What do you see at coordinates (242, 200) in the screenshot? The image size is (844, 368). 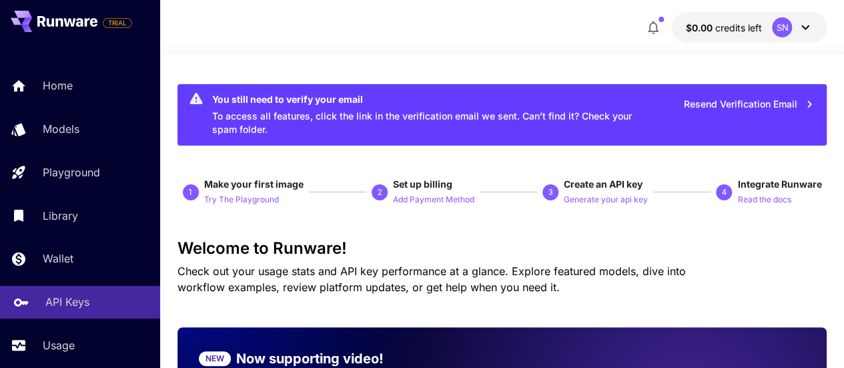 I see `p: Try The Playground` at bounding box center [242, 200].